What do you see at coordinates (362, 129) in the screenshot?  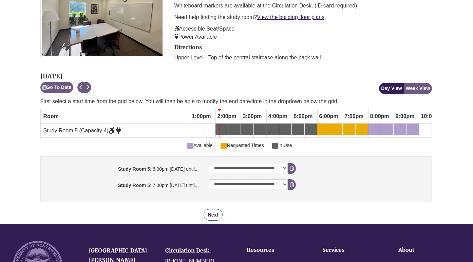 I see `a: 7:30pm Wednesday, September 17, 2025 - Study Room 5 - Available` at bounding box center [362, 129].